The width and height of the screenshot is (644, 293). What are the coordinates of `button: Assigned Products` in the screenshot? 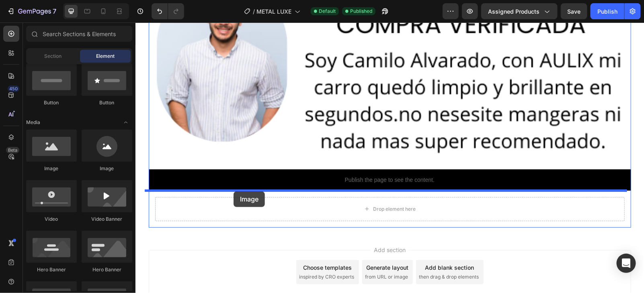 It's located at (520, 12).